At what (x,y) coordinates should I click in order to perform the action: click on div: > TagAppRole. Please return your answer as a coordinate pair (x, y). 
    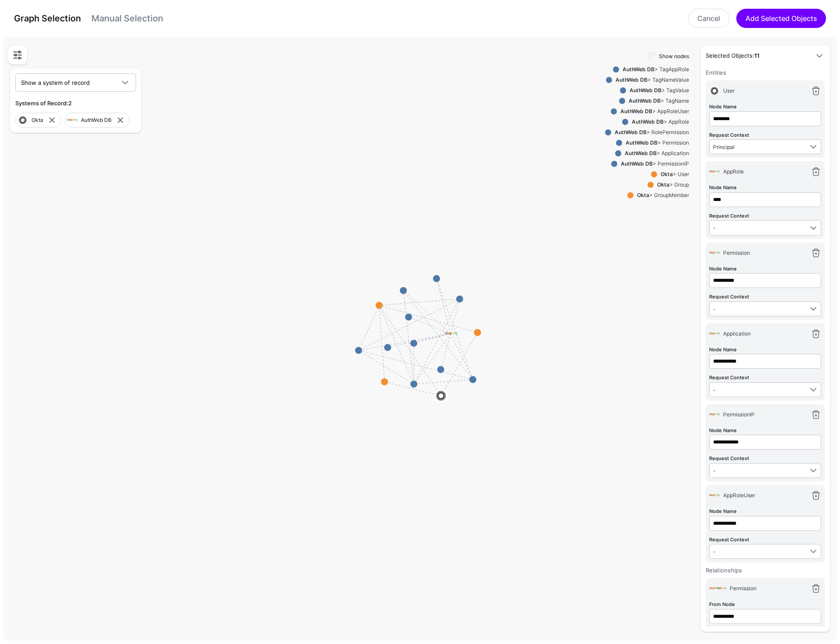
    Looking at the image, I should click on (655, 70).